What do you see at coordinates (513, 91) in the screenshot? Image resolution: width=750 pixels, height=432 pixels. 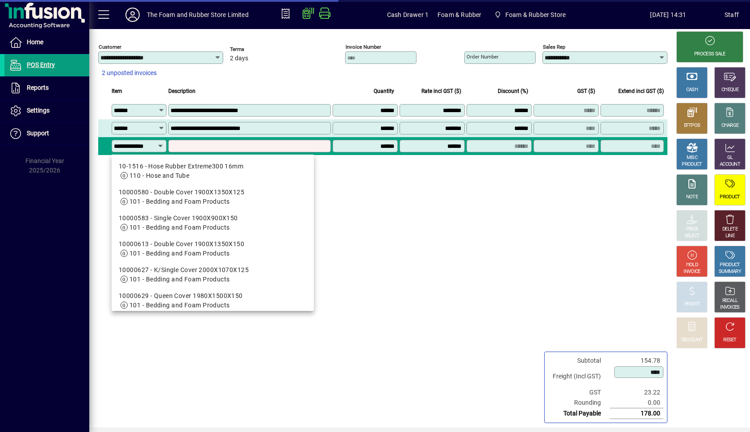 I see `span: Discount (%)` at bounding box center [513, 91].